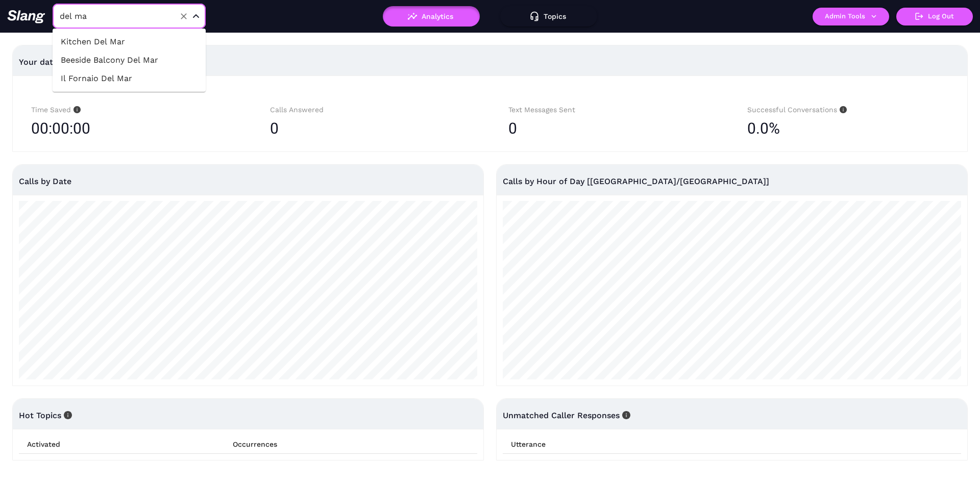 The width and height of the screenshot is (980, 486). What do you see at coordinates (45, 416) in the screenshot?
I see `span: Hot Topics` at bounding box center [45, 416].